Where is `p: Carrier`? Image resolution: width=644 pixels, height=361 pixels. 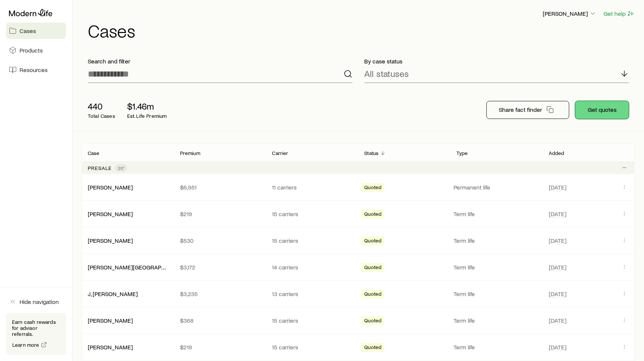
p: Carrier is located at coordinates (280, 153).